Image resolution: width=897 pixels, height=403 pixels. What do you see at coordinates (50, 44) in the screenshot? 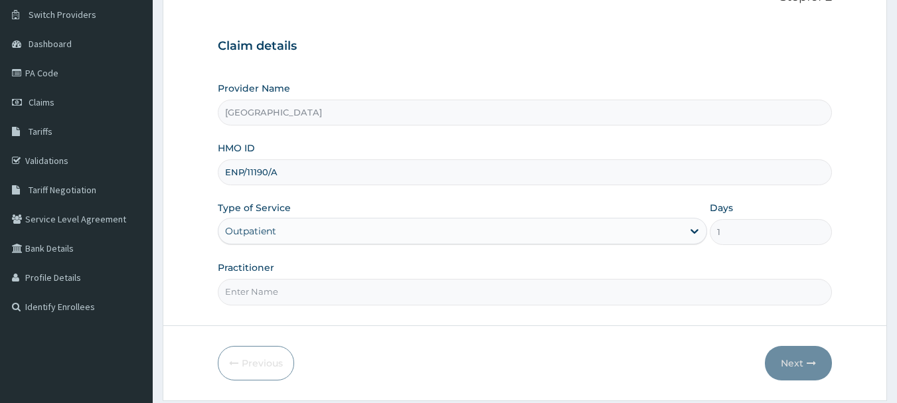
I see `span: Dashboard` at bounding box center [50, 44].